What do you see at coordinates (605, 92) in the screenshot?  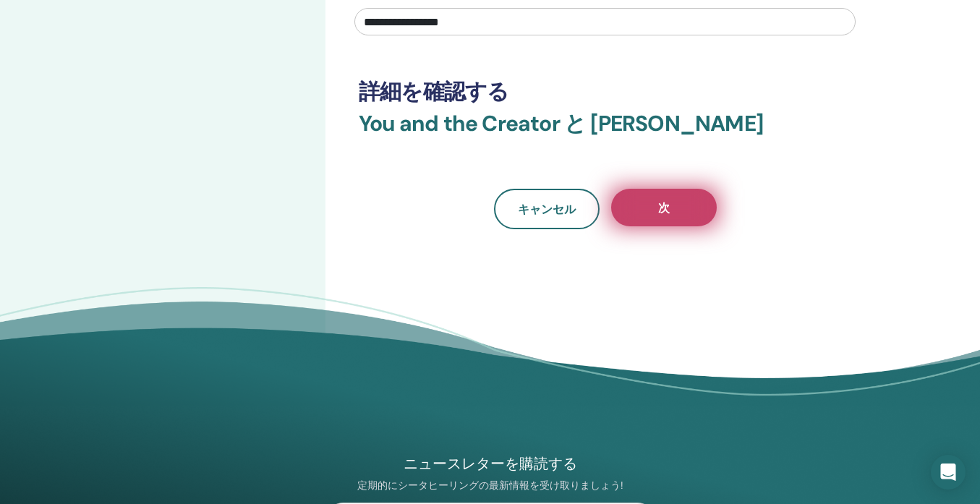 I see `h3: 詳細を確認する` at bounding box center [605, 92].